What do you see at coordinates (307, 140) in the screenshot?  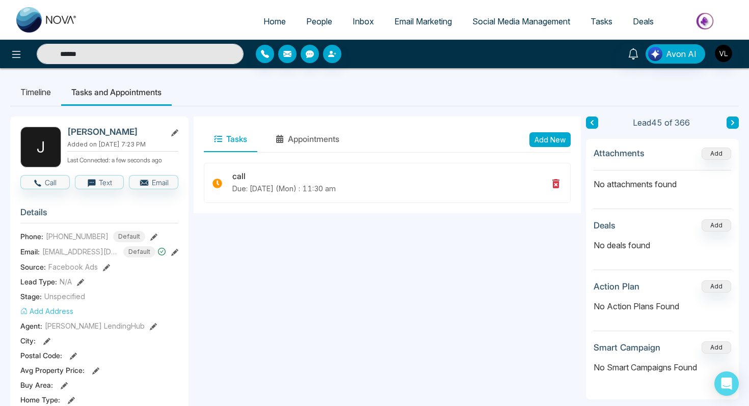 I see `button: Appointments` at bounding box center [307, 140].